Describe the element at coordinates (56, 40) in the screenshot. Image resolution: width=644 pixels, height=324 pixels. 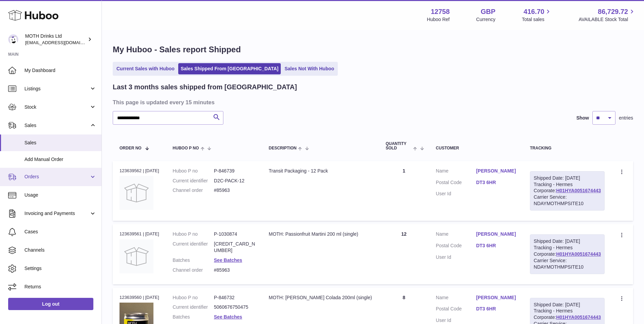
I see `div: MOTH Drinks Ltd` at that location.